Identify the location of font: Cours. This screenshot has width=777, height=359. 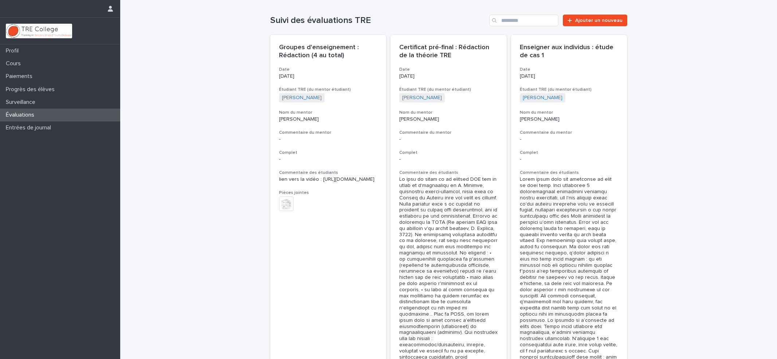
(13, 63).